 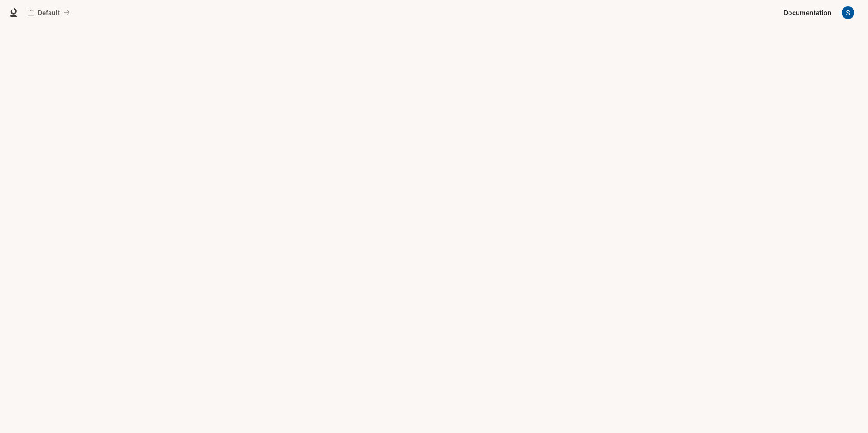 What do you see at coordinates (807, 13) in the screenshot?
I see `a: Documentation` at bounding box center [807, 13].